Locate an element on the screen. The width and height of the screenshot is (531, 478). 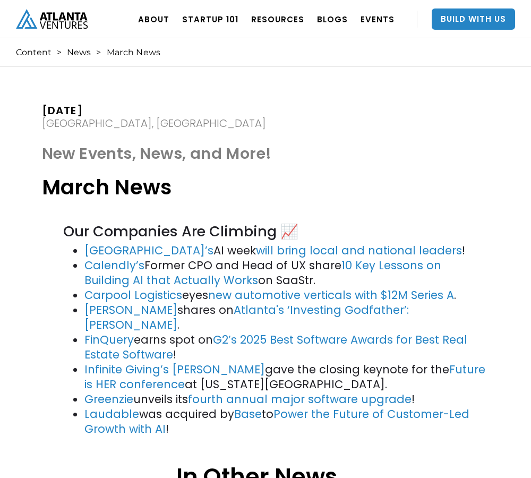
a: Content is located at coordinates (33, 53).